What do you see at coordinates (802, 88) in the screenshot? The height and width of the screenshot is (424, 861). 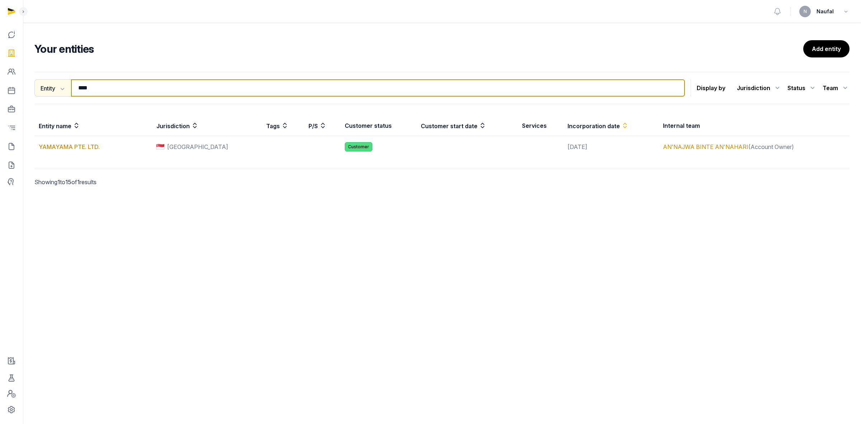 I see `div: Status` at bounding box center [802, 88].